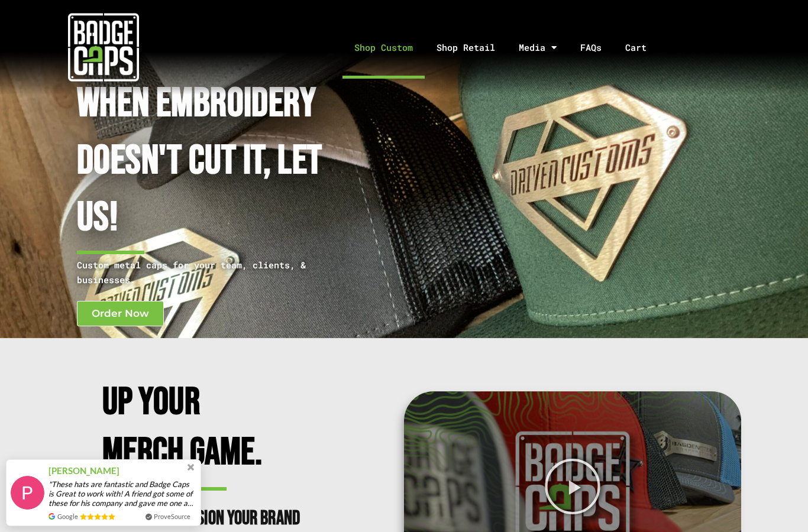 Image resolution: width=808 pixels, height=532 pixels. Describe the element at coordinates (507, 47) in the screenshot. I see `nav: Menu` at that location.